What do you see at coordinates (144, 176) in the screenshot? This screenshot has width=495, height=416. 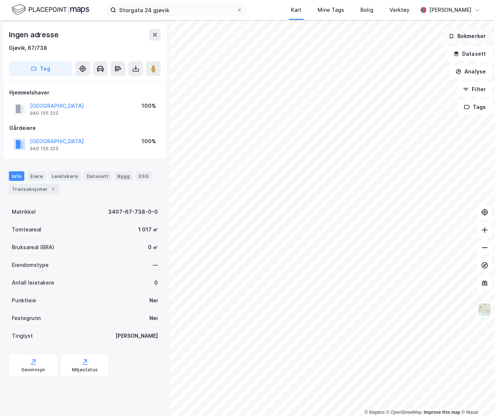 I see `div: ESG` at bounding box center [144, 176].